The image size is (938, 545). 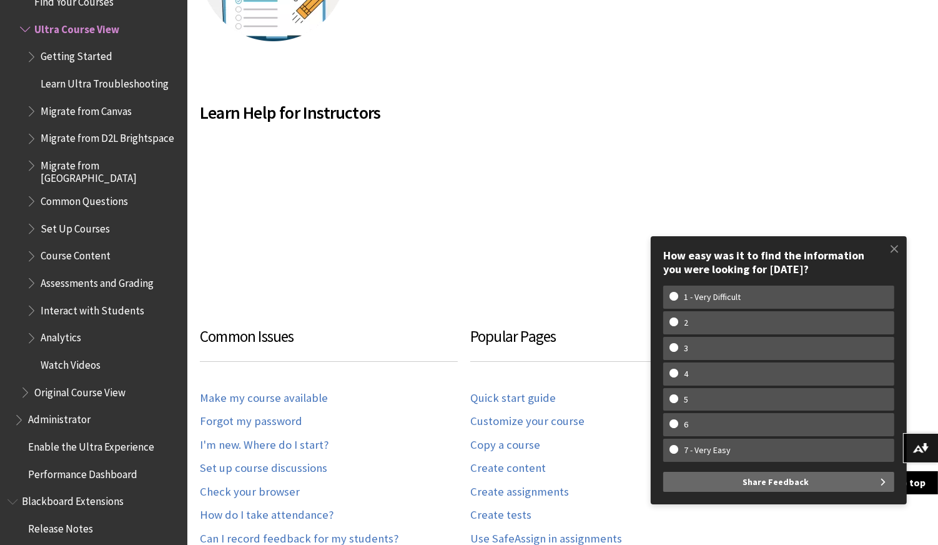 What do you see at coordinates (505, 445) in the screenshot?
I see `a: Copy a course` at bounding box center [505, 445].